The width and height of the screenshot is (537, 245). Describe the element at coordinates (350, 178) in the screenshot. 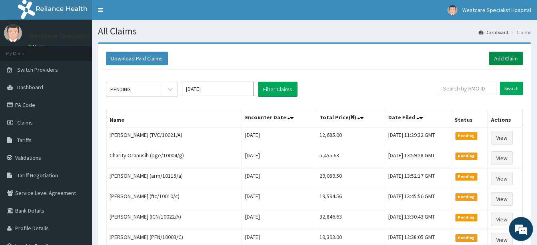

I see `td: 29,089.50` at that location.